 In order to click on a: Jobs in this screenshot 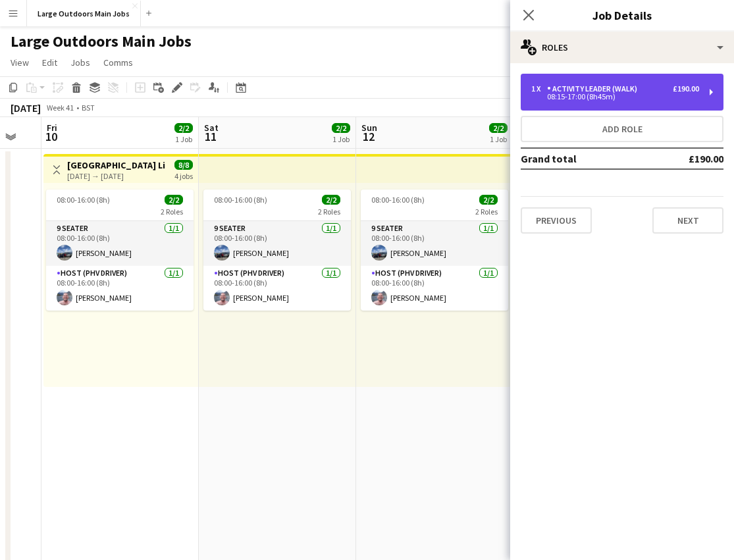, I will do `click(80, 63)`.